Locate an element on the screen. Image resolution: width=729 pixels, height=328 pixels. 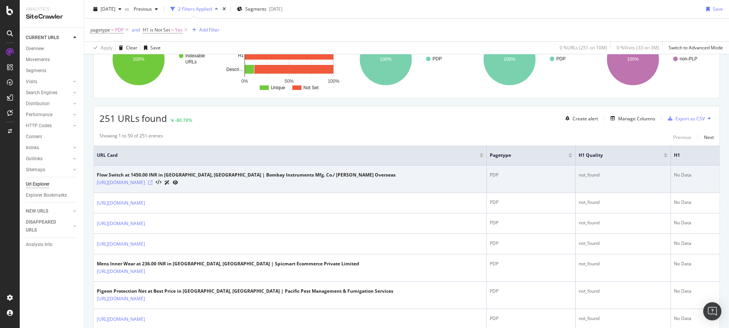
a: NEW URLS is located at coordinates (48, 211).